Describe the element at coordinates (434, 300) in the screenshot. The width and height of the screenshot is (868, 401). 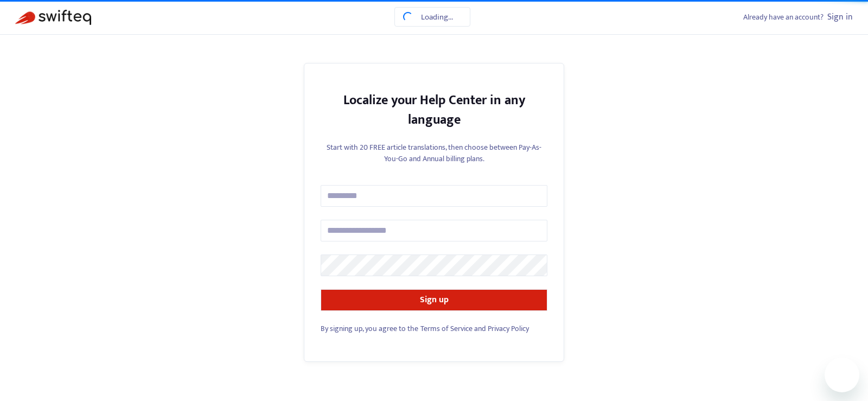
I see `strong: Sign up` at that location.